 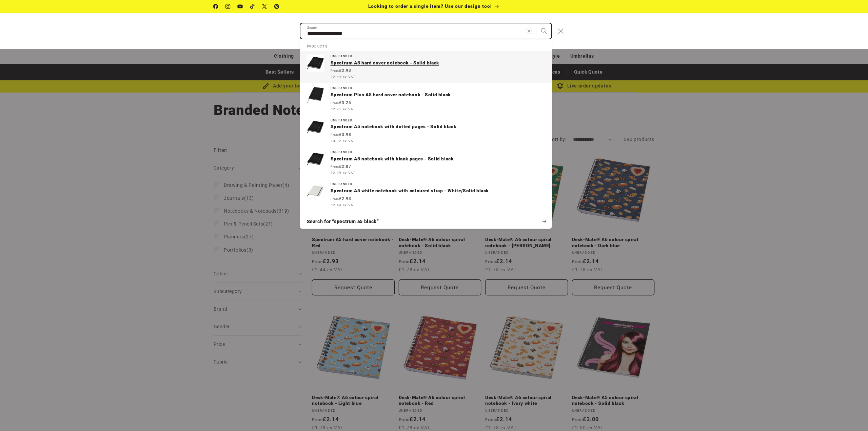 What do you see at coordinates (426, 163) in the screenshot?
I see `a: UnbrandedSpectrum A5 notebook with blank pages - Solid black From£2.87 £2.39 ex VAT` at bounding box center [426, 163].